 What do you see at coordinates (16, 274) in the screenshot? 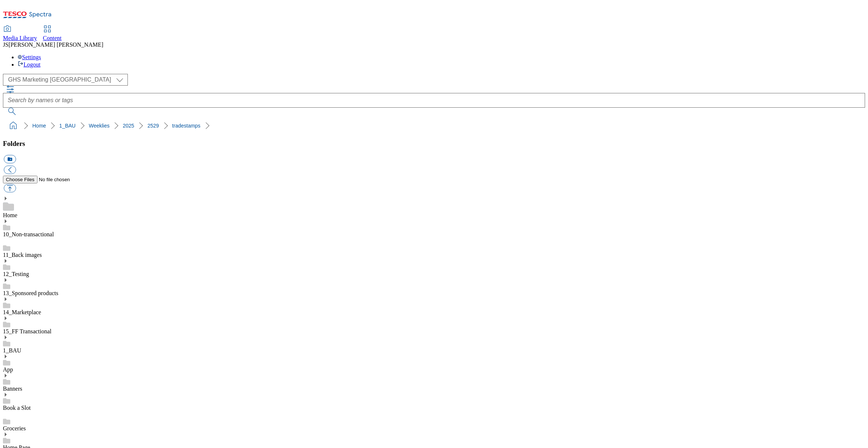
I see `a: 12_Testing` at bounding box center [16, 274].